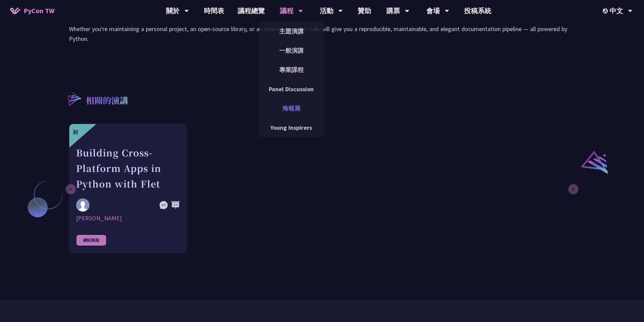 The width and height of the screenshot is (644, 322). Describe the element at coordinates (291, 108) in the screenshot. I see `a: 海報展` at that location.